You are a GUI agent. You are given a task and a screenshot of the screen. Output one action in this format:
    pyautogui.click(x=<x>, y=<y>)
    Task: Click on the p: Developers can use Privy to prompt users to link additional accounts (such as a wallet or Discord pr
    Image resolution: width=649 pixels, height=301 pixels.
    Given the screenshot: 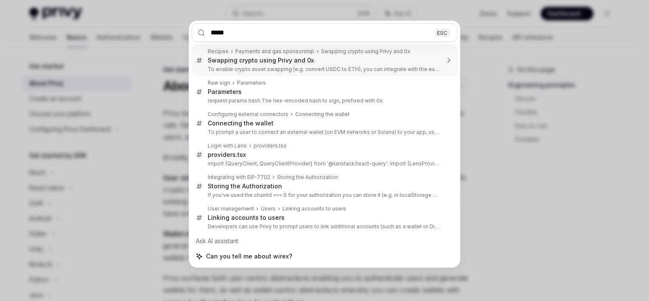 What is the action you would take?
    pyautogui.click(x=324, y=226)
    